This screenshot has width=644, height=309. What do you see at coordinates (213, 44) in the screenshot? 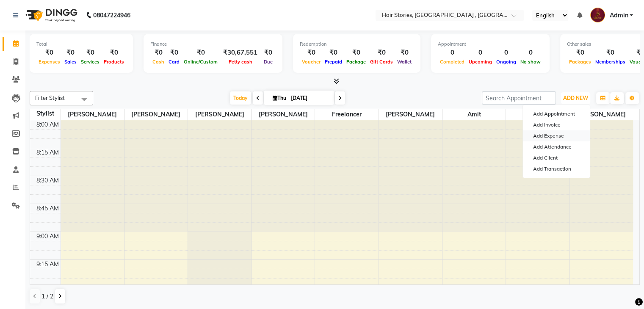
I see `div: Finance` at bounding box center [213, 44].